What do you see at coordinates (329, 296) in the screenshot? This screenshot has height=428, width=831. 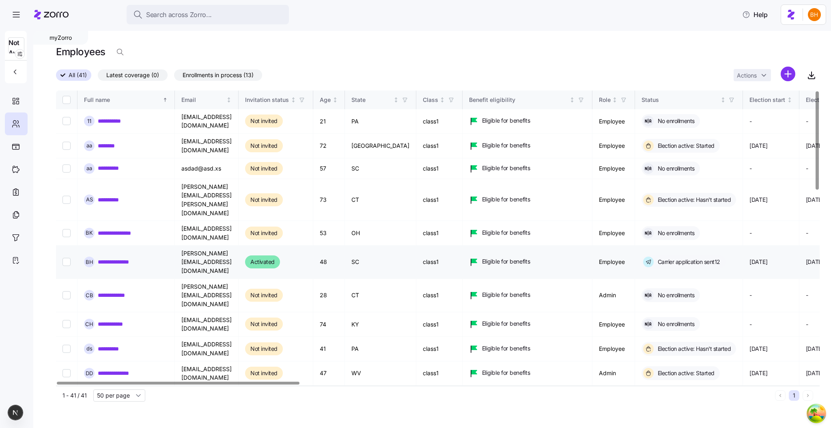 I see `td: 28` at bounding box center [329, 296].